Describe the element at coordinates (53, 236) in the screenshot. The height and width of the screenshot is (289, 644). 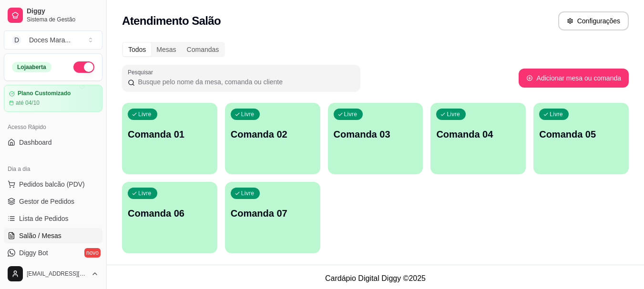
I see `a: Salão / Mesas` at that location.